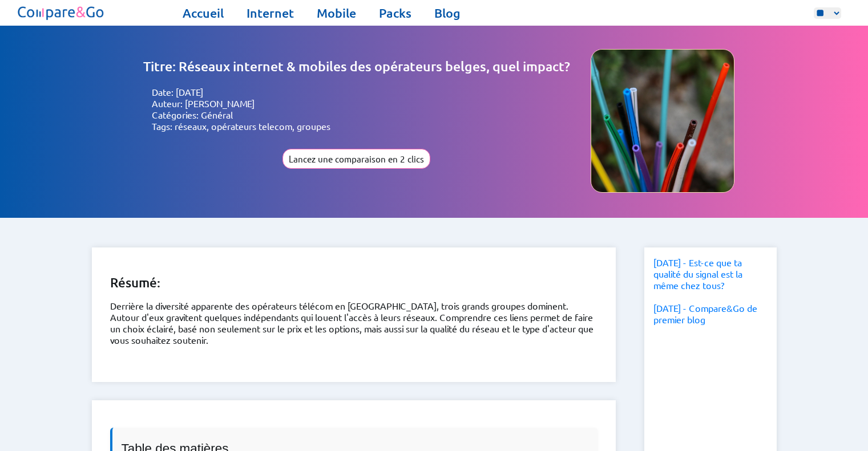 The image size is (868, 451). I want to click on h2: Résumé:, so click(354, 282).